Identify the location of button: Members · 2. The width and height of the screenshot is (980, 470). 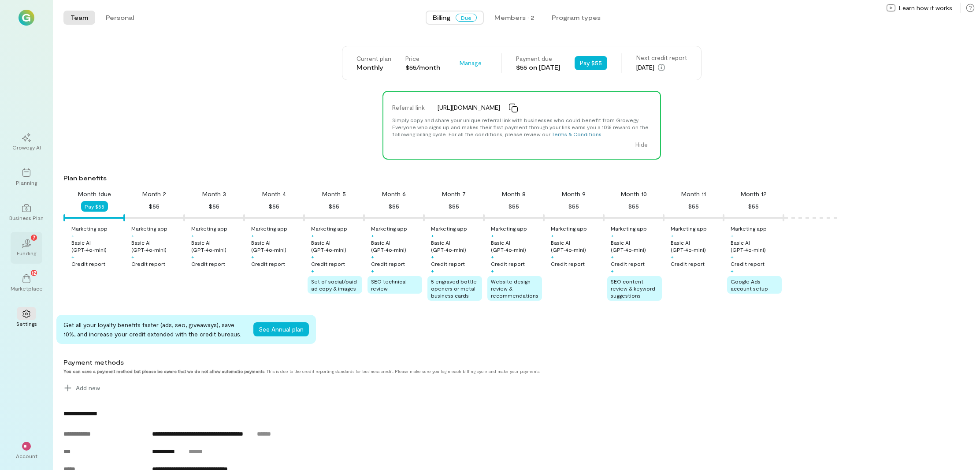
(514, 17).